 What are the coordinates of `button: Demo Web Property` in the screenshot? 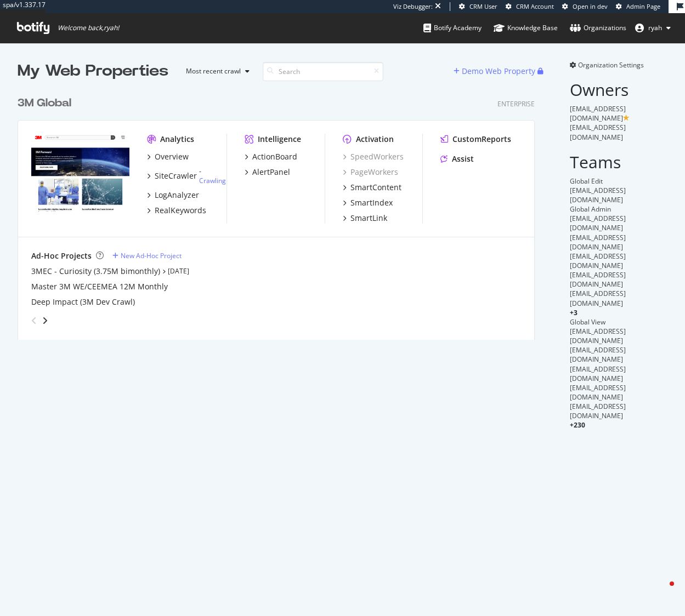 It's located at (495, 71).